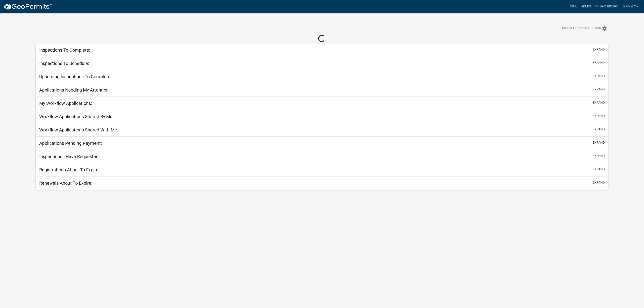  I want to click on h5: Workflow Applications Shared By Me:, so click(76, 117).